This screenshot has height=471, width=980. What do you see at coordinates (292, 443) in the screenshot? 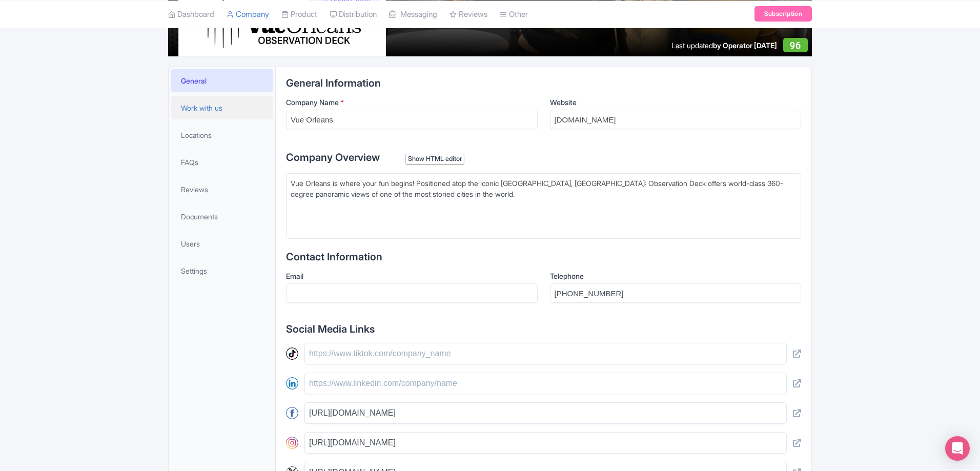
I see `img: instagram-round-01-d873700d03cfe9216e9fb2676c2aa726.svg` at bounding box center [292, 443].